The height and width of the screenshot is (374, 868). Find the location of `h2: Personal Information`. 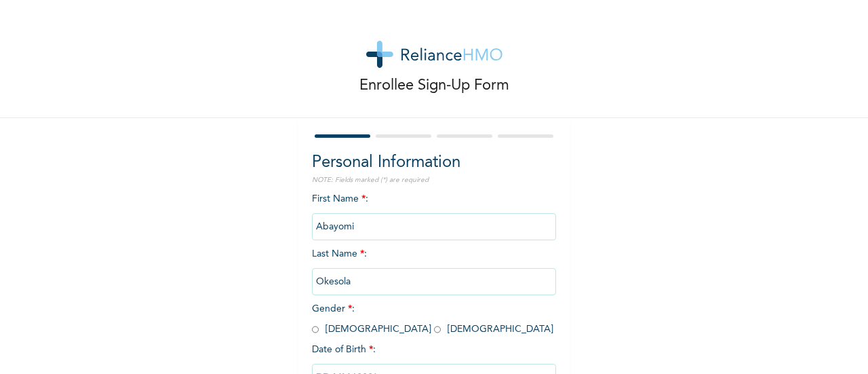

h2: Personal Information is located at coordinates (434, 163).